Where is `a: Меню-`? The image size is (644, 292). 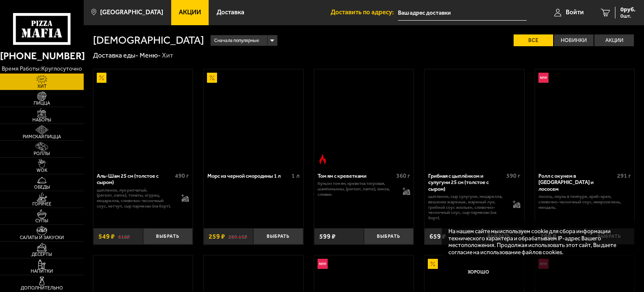 a: Меню- is located at coordinates (150, 55).